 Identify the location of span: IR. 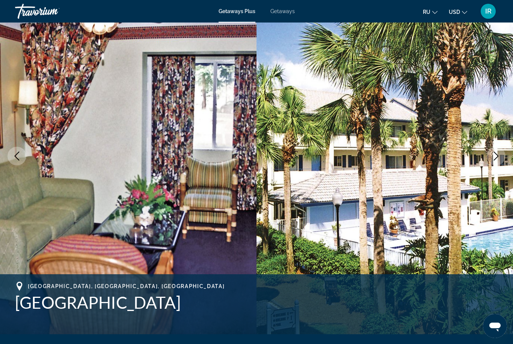
(488, 11).